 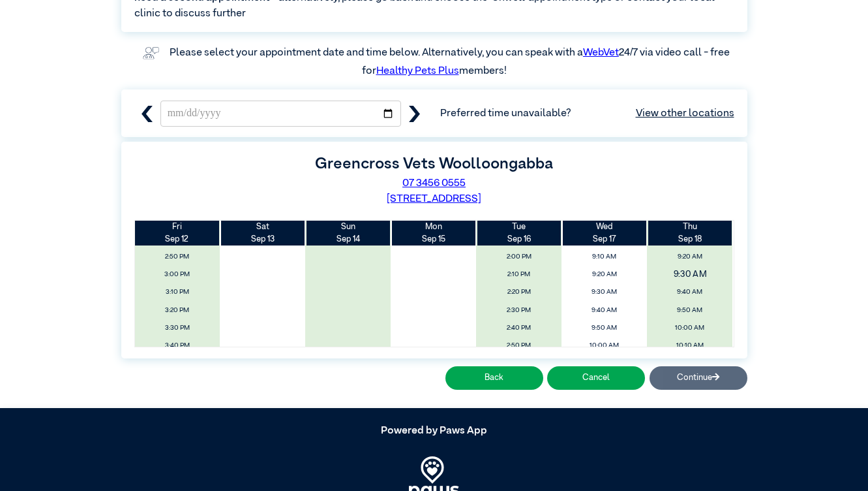 I want to click on span: 9:10 AM, so click(x=605, y=257).